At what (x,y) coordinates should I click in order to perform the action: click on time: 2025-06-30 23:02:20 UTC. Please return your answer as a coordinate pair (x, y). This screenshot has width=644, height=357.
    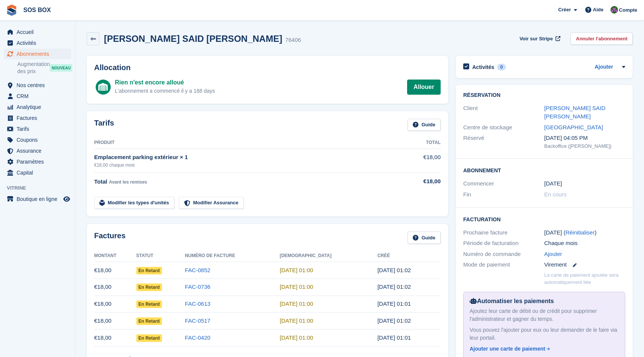
    Looking at the image, I should click on (394, 320).